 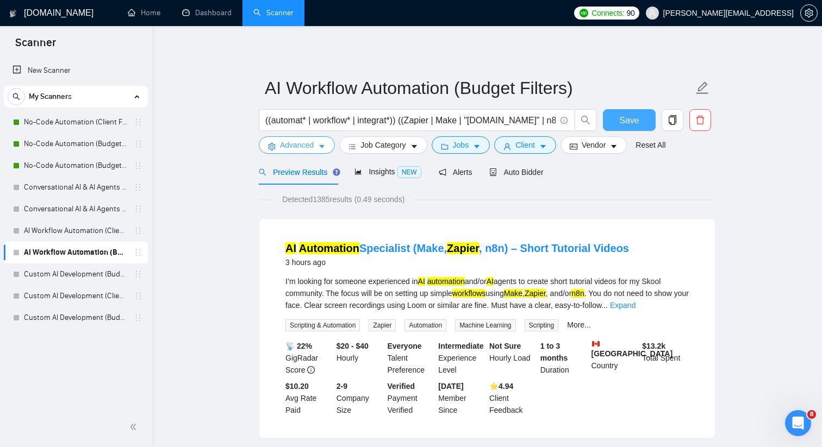 I want to click on span: NEW, so click(x=409, y=172).